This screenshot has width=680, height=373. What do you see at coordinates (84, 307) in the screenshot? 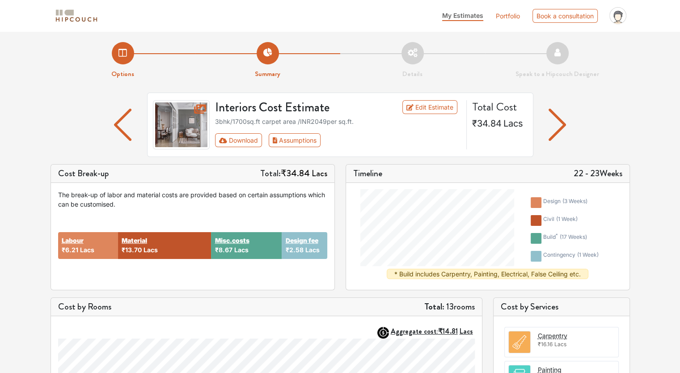
I see `h5: Cost by Rooms` at bounding box center [84, 307].